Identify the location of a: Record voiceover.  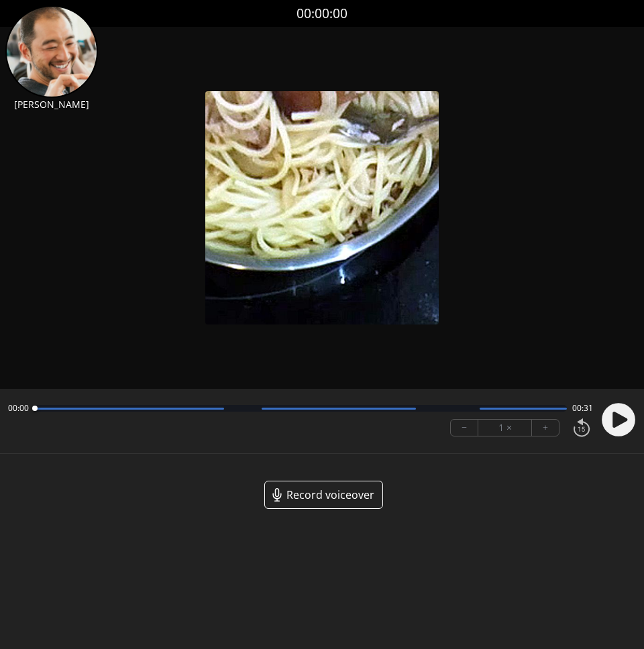
(324, 495).